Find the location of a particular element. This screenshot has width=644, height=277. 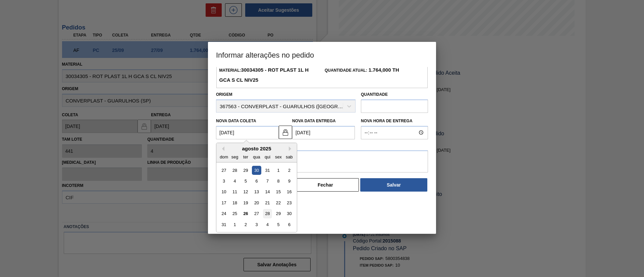

div: Choose terça-feira, 19 de agosto de 2025 is located at coordinates (245, 203).